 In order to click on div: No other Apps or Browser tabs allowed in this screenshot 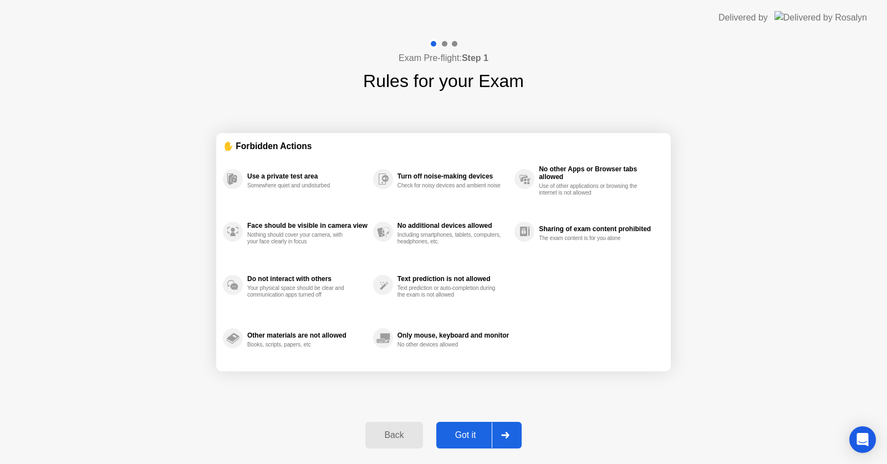, I will do `click(599, 173)`.